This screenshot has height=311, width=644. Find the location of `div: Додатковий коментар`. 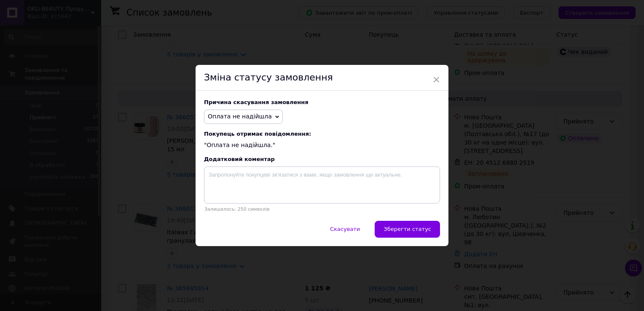

div: Додатковий коментар is located at coordinates (322, 159).